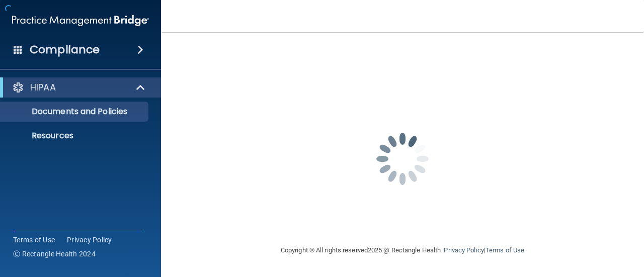 The width and height of the screenshot is (644, 277). I want to click on span: Ⓒ Rectangle Health 2024, so click(54, 254).